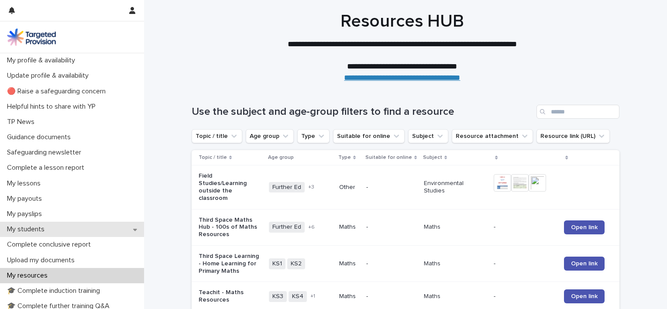  What do you see at coordinates (217, 136) in the screenshot?
I see `button: Topic / title` at bounding box center [217, 136].